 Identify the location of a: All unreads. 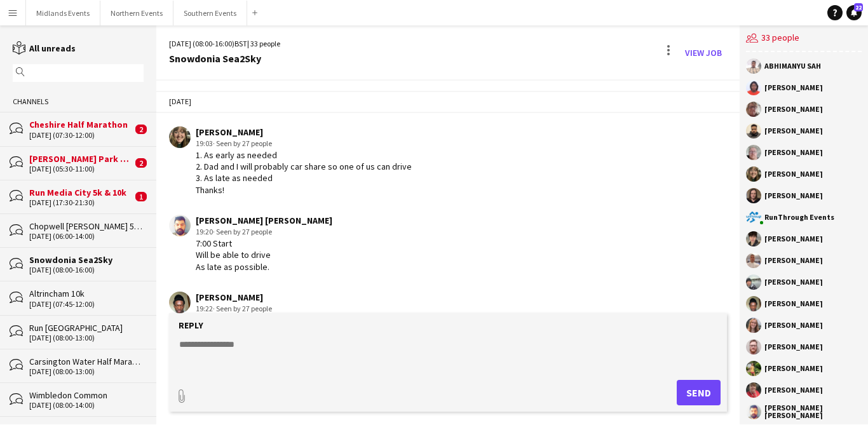
(44, 49).